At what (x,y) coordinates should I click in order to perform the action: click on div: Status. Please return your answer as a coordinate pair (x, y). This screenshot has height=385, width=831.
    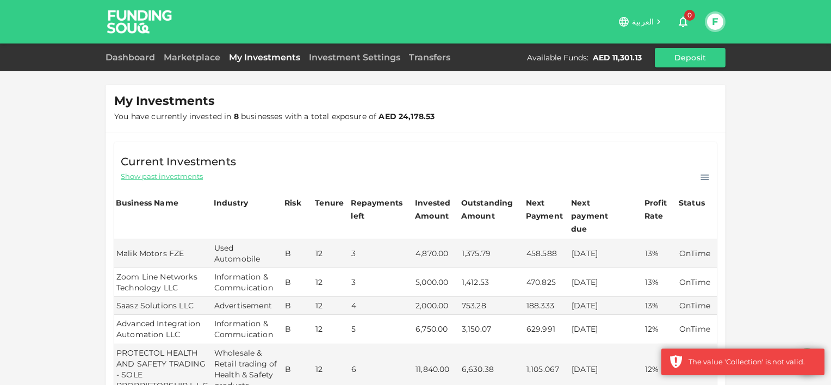
    Looking at the image, I should click on (692, 203).